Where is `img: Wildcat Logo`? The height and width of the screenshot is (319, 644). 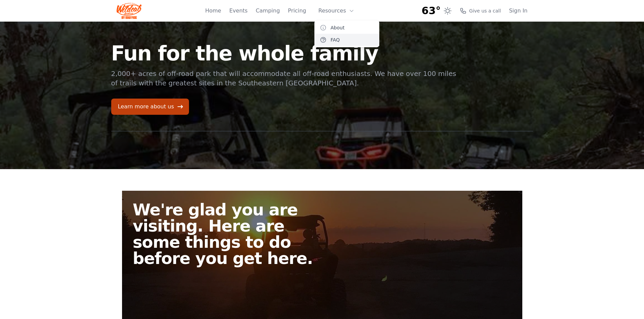
img: Wildcat Logo is located at coordinates (129, 11).